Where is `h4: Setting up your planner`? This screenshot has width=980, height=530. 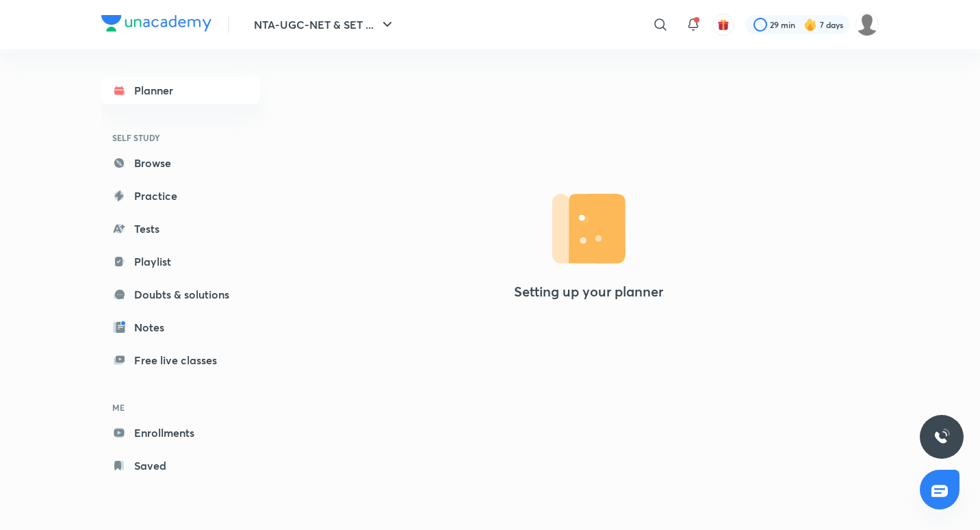
h4: Setting up your planner is located at coordinates (589, 292).